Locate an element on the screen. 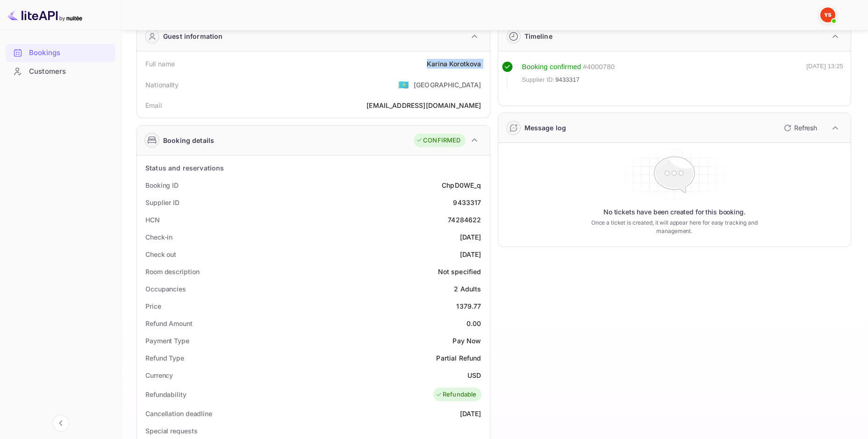 This screenshot has height=439, width=868. div: Check-in is located at coordinates (159, 237).